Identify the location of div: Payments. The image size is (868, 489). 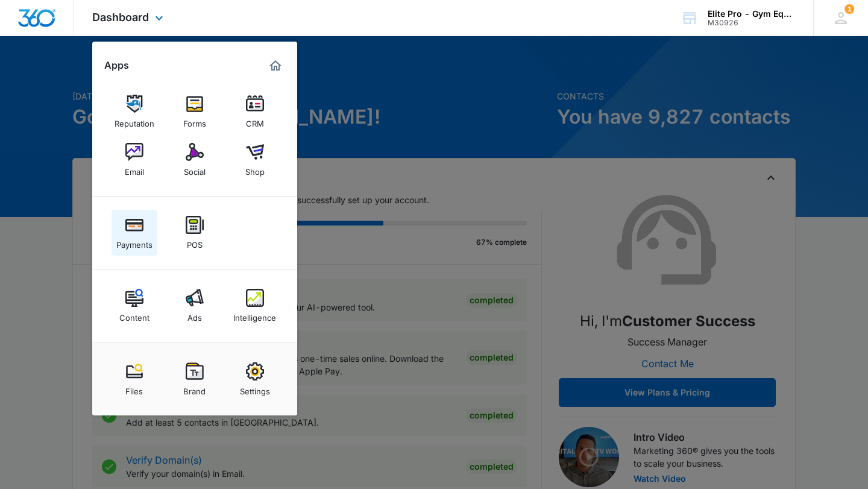
(134, 242).